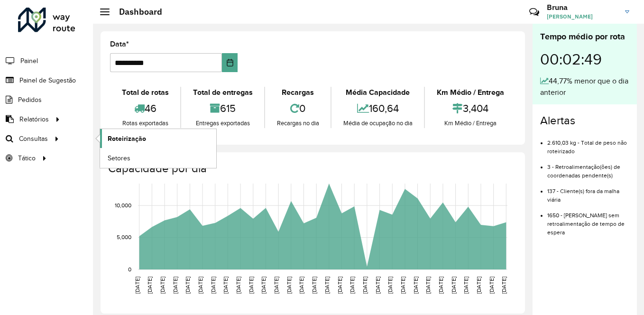 This screenshot has width=644, height=315. Describe the element at coordinates (534, 12) in the screenshot. I see `a: Contato Rápido` at that location.